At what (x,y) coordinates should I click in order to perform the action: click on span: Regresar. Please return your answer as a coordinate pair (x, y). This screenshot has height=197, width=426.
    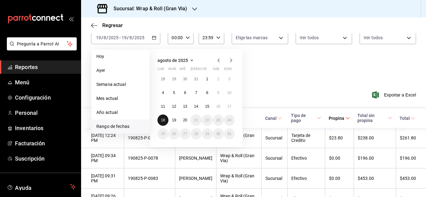
    Looking at the image, I should click on (112, 25).